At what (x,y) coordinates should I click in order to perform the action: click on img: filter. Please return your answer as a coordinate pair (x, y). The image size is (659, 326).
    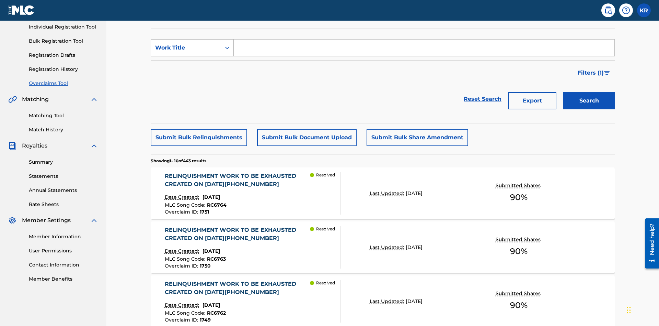
    Looking at the image, I should click on (607, 73).